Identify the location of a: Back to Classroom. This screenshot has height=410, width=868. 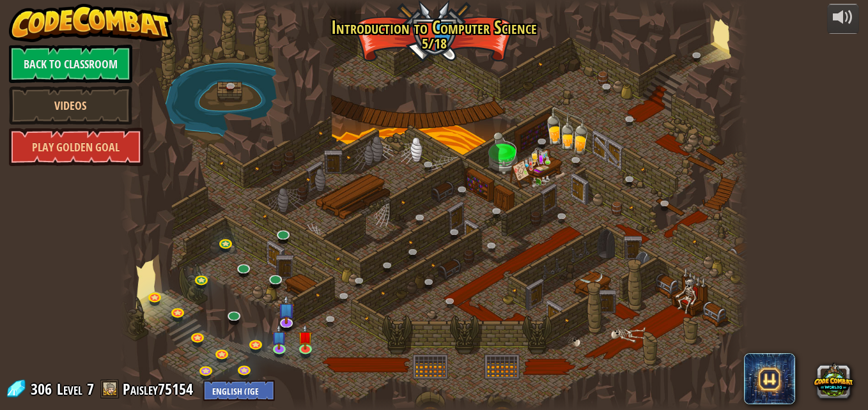
(71, 64).